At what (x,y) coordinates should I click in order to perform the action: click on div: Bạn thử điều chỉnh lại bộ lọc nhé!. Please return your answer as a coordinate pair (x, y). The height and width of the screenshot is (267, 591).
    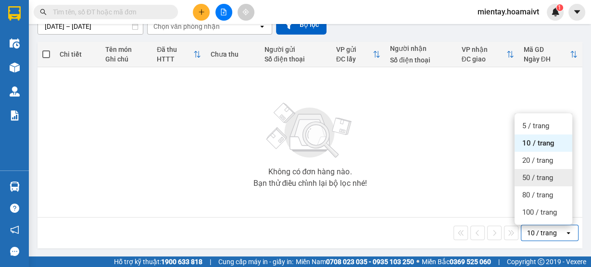
    Looking at the image, I should click on (310, 184).